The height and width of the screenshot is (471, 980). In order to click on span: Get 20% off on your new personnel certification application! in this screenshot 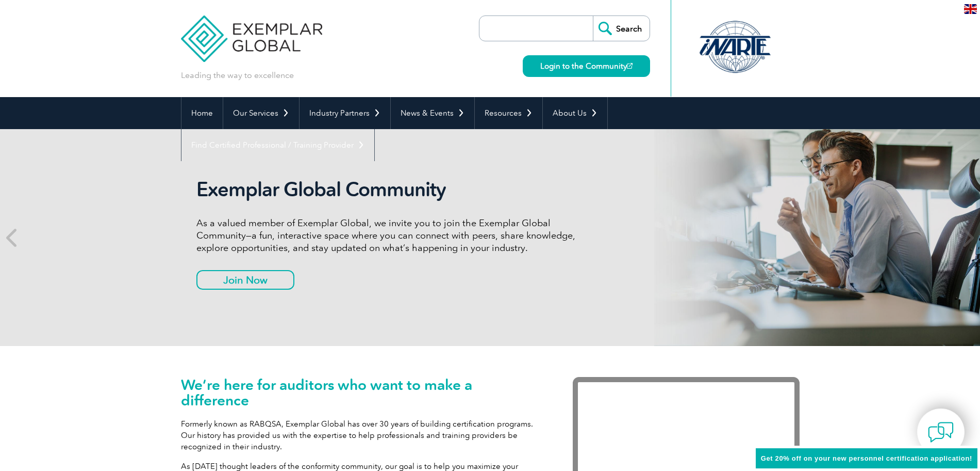, I will do `click(866, 458)`.